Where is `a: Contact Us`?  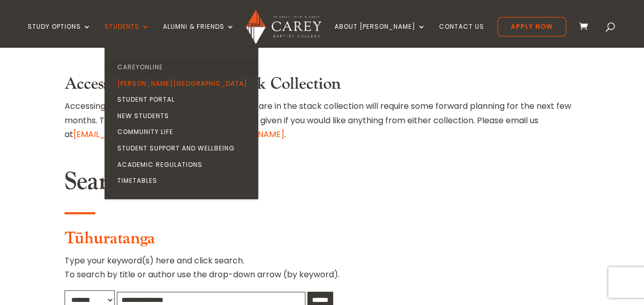 a: Contact Us is located at coordinates (462, 35).